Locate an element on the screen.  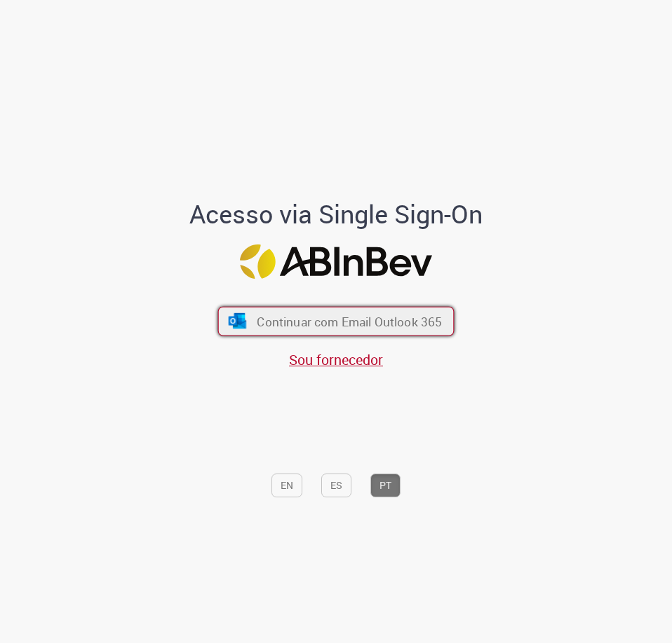
span: Continuar com Email Outlook 365 is located at coordinates (349, 321).